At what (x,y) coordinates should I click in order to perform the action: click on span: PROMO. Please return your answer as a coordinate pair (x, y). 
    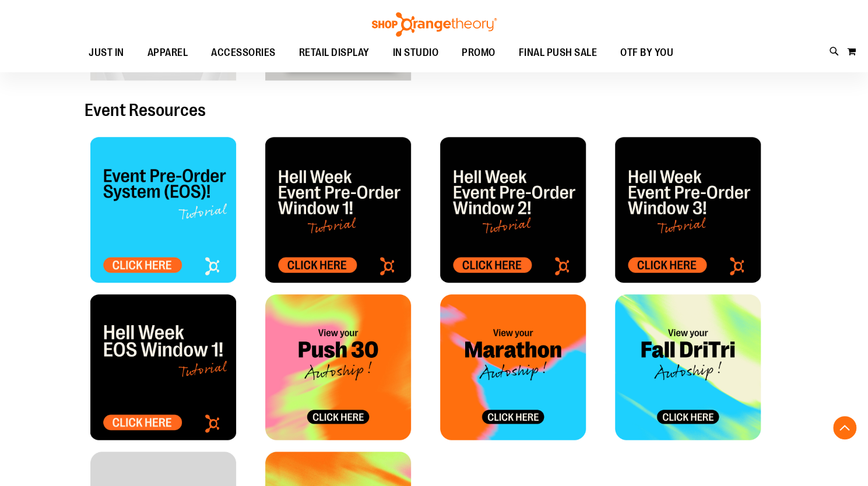
    Looking at the image, I should click on (479, 52).